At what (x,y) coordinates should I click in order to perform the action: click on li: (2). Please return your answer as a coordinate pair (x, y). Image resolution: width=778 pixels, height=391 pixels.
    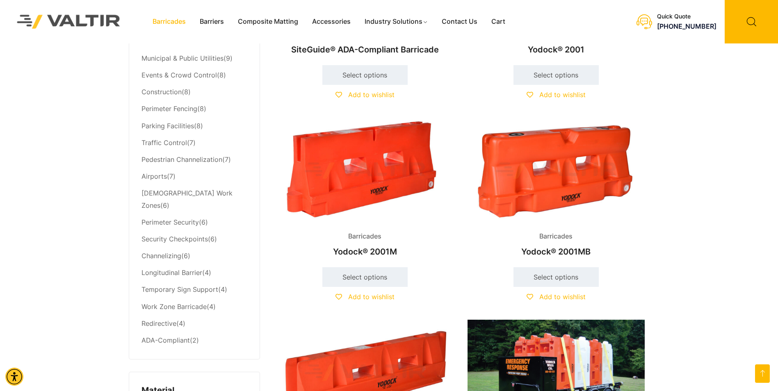
    Looking at the image, I should click on (194, 339).